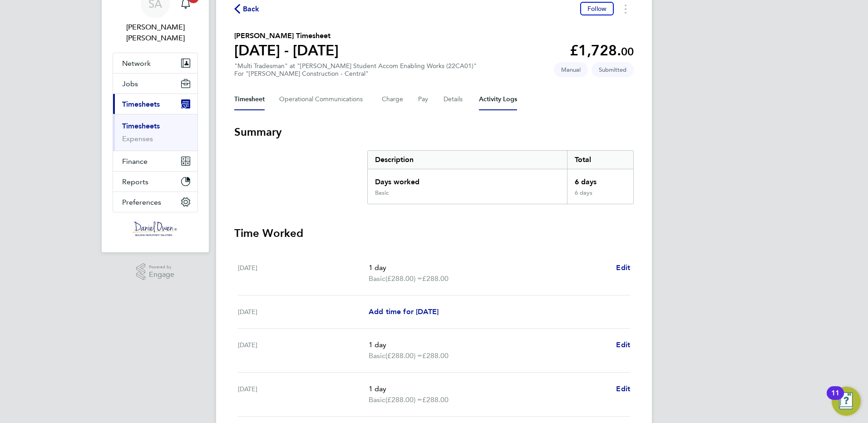  What do you see at coordinates (137, 138) in the screenshot?
I see `a: Expenses` at bounding box center [137, 138].